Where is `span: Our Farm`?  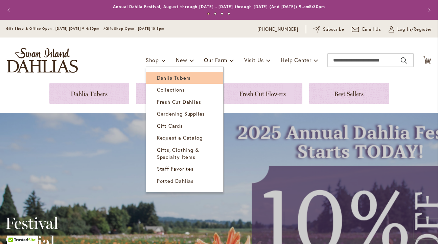
span: Our Farm is located at coordinates (215, 60).